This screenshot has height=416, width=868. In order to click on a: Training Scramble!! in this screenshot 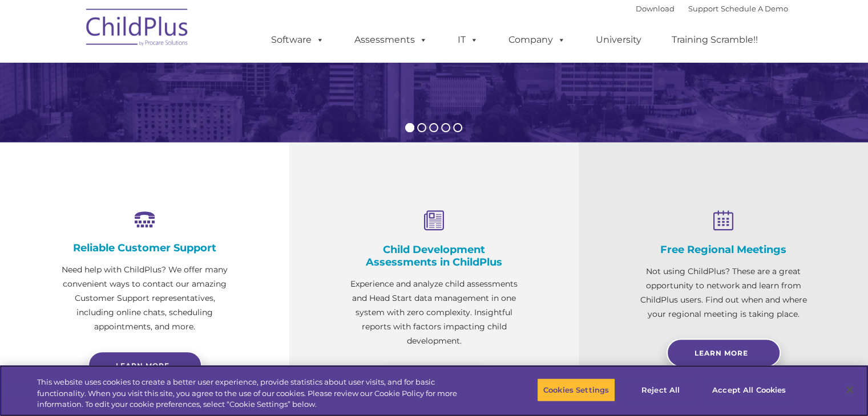, I will do `click(715, 40)`.